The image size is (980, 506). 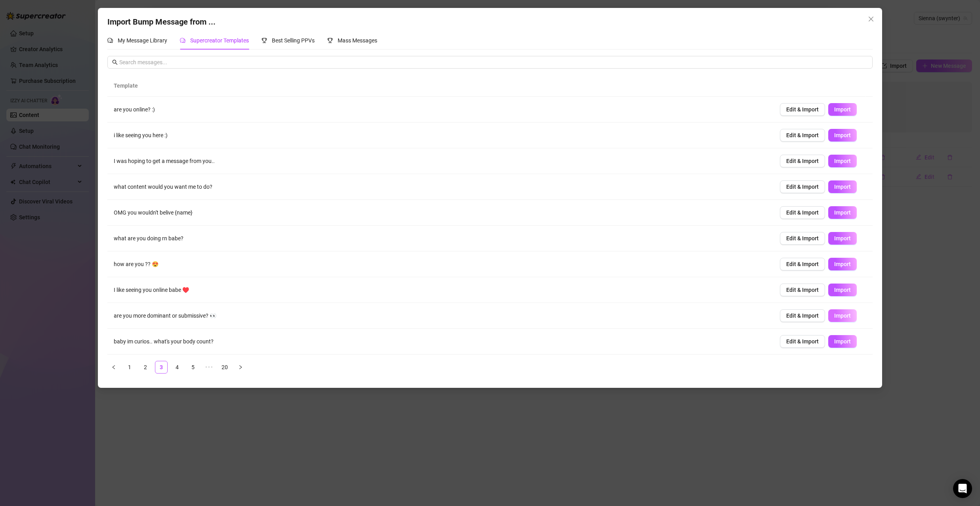 I want to click on th: Template, so click(x=437, y=85).